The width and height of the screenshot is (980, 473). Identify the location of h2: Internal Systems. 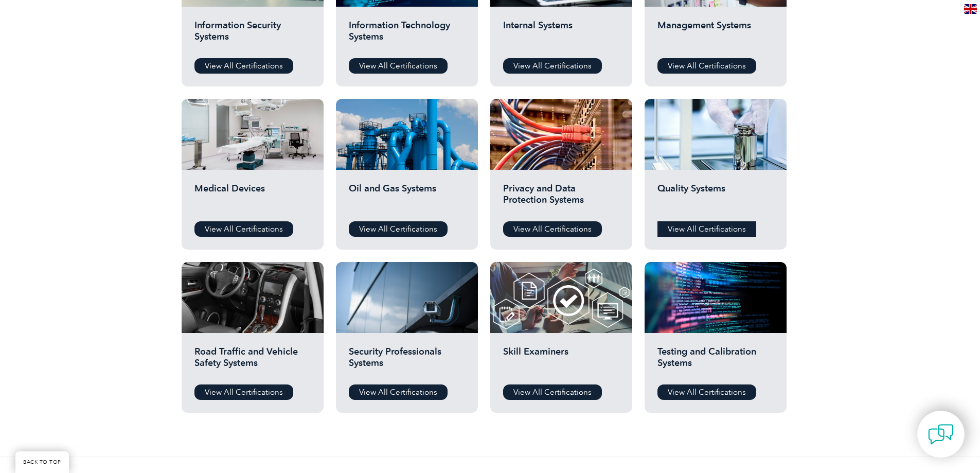
(562, 35).